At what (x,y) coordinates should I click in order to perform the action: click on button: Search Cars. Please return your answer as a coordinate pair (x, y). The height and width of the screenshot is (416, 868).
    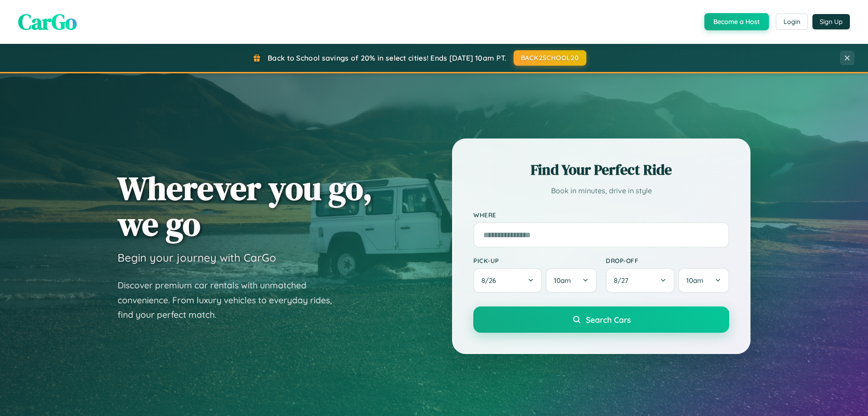
    Looking at the image, I should click on (601, 319).